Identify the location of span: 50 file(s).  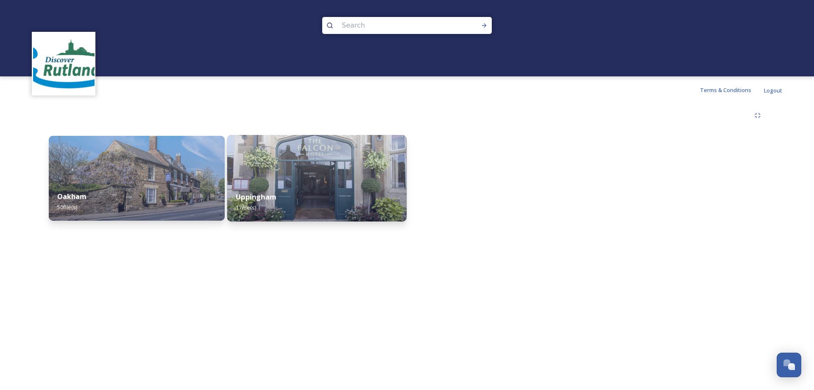
(67, 207).